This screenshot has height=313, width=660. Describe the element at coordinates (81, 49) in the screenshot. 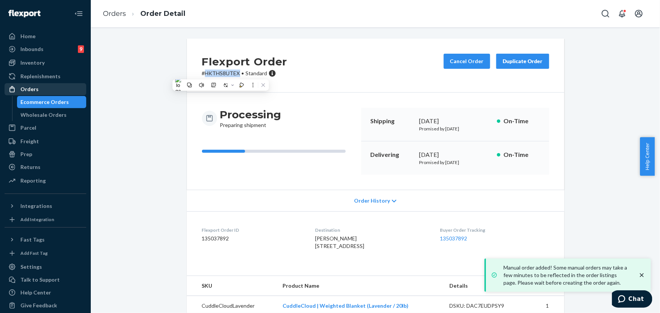

I see `div: 9` at that location.